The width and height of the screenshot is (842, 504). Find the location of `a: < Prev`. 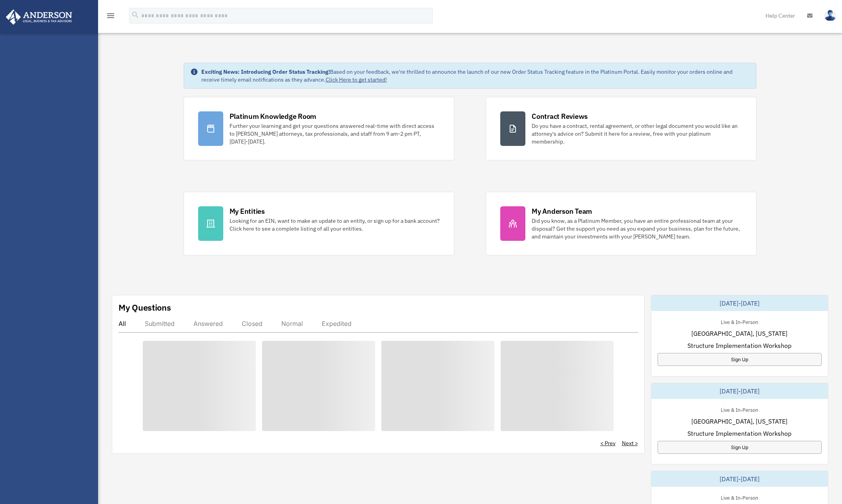

a: < Prev is located at coordinates (607, 443).